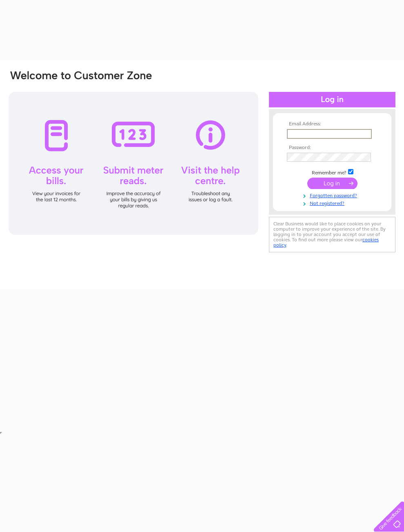 The width and height of the screenshot is (404, 532). I want to click on th: Email Address:, so click(332, 124).